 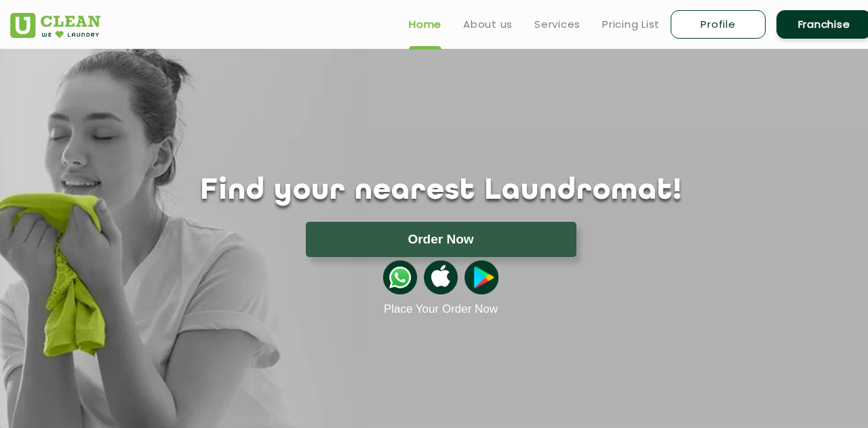 What do you see at coordinates (441, 277) in the screenshot?
I see `img: apple-icon.png` at bounding box center [441, 277].